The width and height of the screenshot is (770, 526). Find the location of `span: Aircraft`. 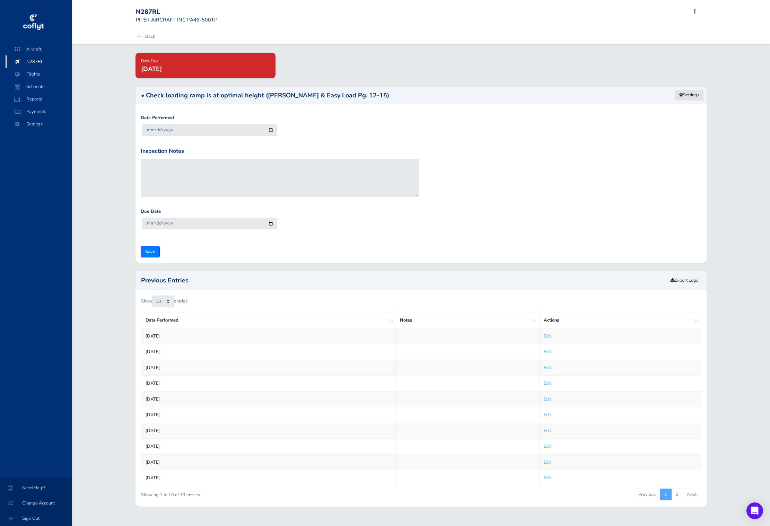

span: Aircraft is located at coordinates (39, 49).